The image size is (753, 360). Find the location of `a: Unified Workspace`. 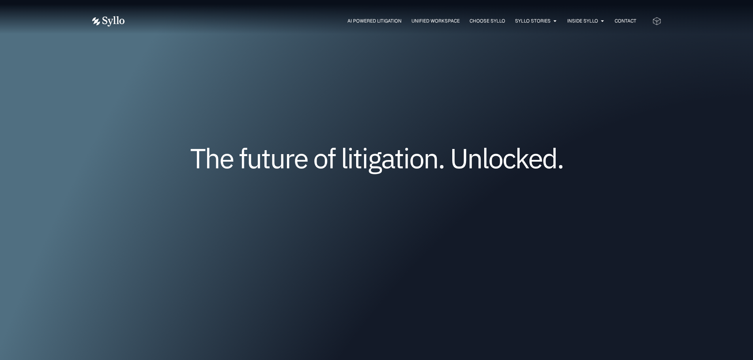

a: Unified Workspace is located at coordinates (435, 21).